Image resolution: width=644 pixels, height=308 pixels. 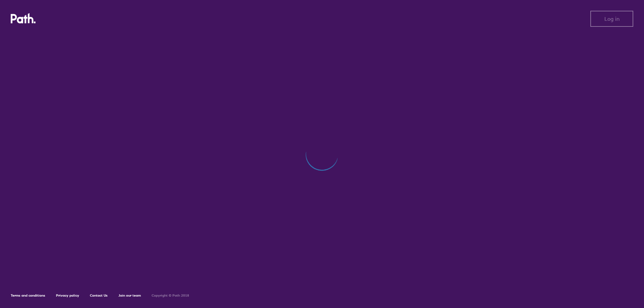 I want to click on a: Join our team, so click(x=129, y=295).